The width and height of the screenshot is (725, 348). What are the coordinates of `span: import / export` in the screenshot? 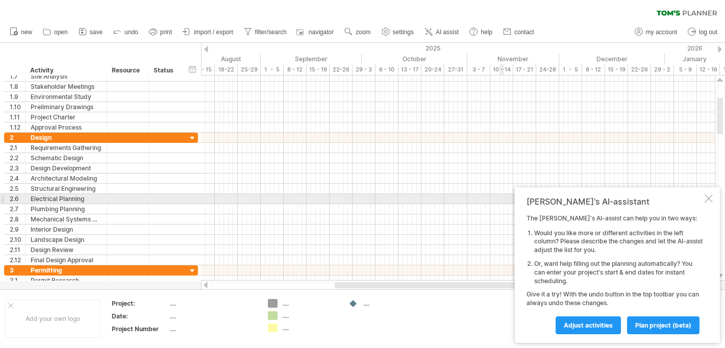 It's located at (213, 32).